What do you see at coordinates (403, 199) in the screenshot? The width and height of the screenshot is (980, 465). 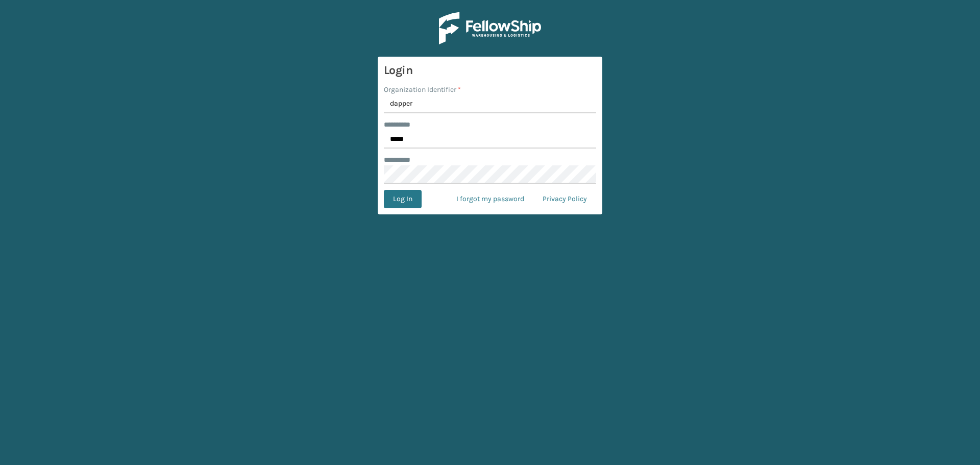 I see `button: Log In` at bounding box center [403, 199].